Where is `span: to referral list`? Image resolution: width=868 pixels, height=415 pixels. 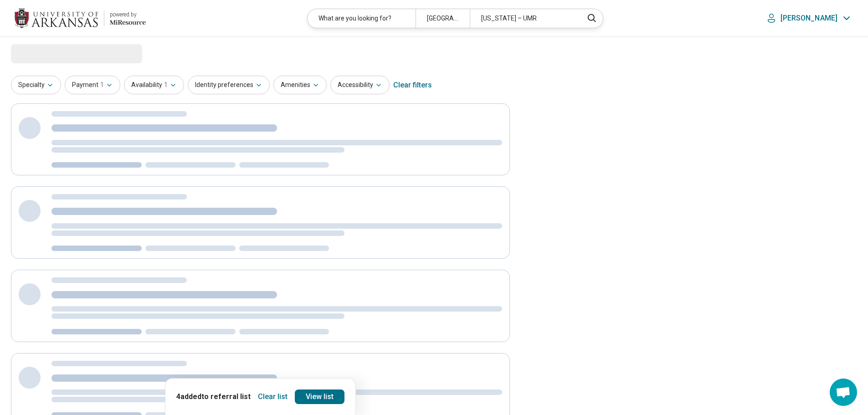 span: to referral list is located at coordinates (226, 397).